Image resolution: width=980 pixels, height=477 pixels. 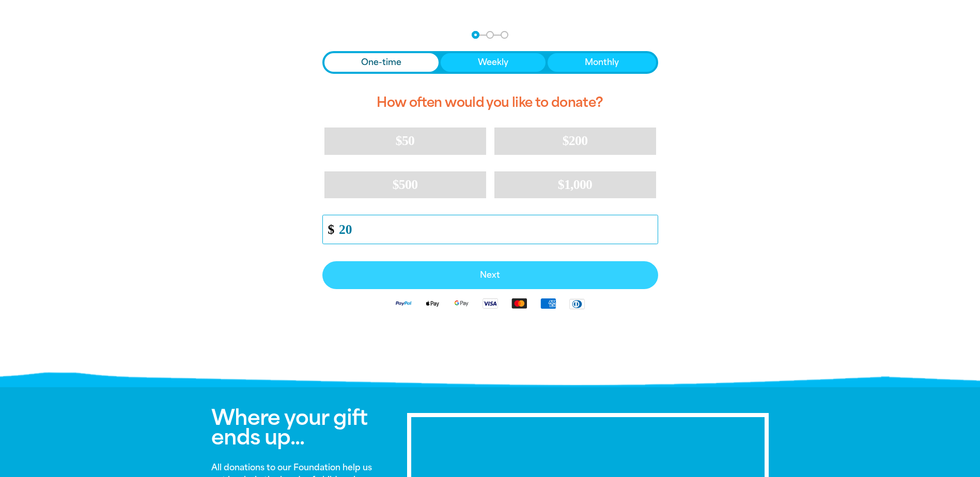 What do you see at coordinates (290, 427) in the screenshot?
I see `span: Where your gift ends up...` at bounding box center [290, 427].